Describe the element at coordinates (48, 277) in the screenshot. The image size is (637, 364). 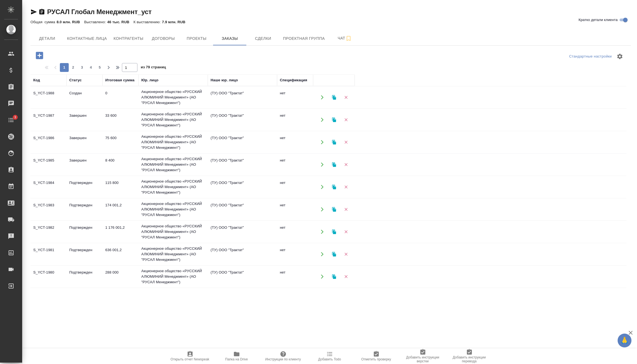
I see `td: S_YCT-1980` at that location.